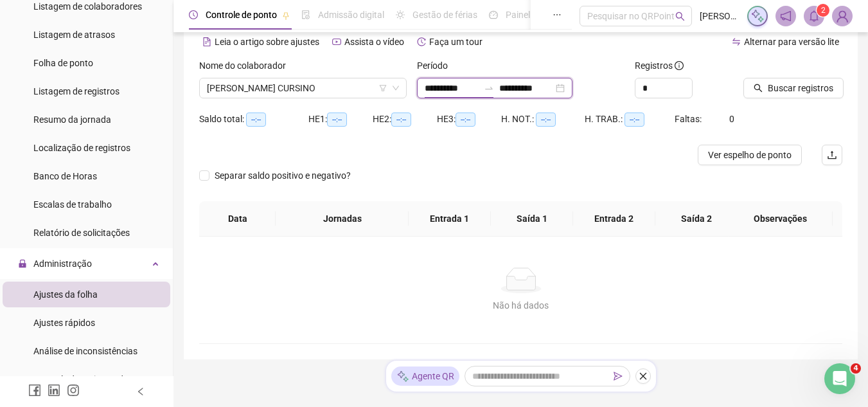 The height and width of the screenshot is (407, 868). Describe the element at coordinates (336, 41) in the screenshot. I see `span: youtube` at that location.